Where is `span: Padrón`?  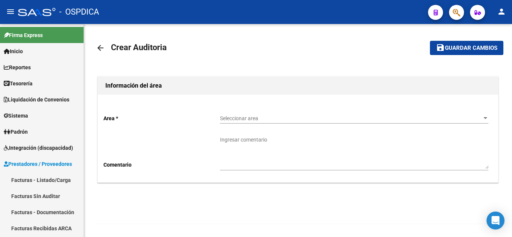 span: Padrón is located at coordinates (16, 132).